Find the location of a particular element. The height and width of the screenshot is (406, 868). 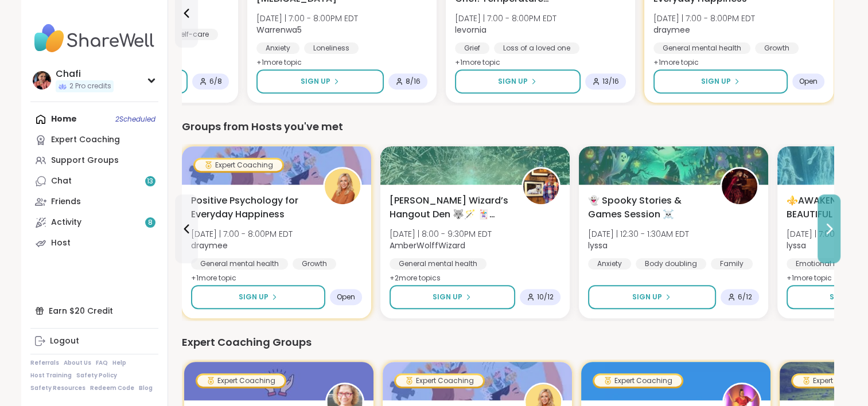

a: Help is located at coordinates (120, 363).